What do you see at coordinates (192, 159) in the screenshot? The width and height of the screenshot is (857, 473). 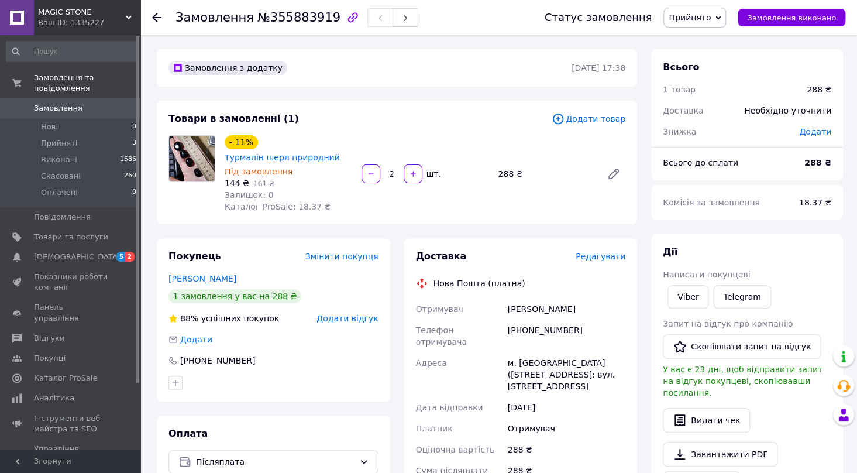 I see `img: Турмалін шерл природний` at bounding box center [192, 159].